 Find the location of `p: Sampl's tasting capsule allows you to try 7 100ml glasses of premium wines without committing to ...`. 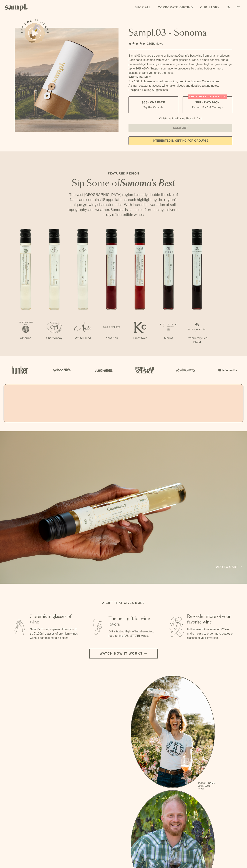

p: Sampl's tasting capsule allows you to try 7 100ml glasses of premium wines without committing to ... is located at coordinates (54, 633).